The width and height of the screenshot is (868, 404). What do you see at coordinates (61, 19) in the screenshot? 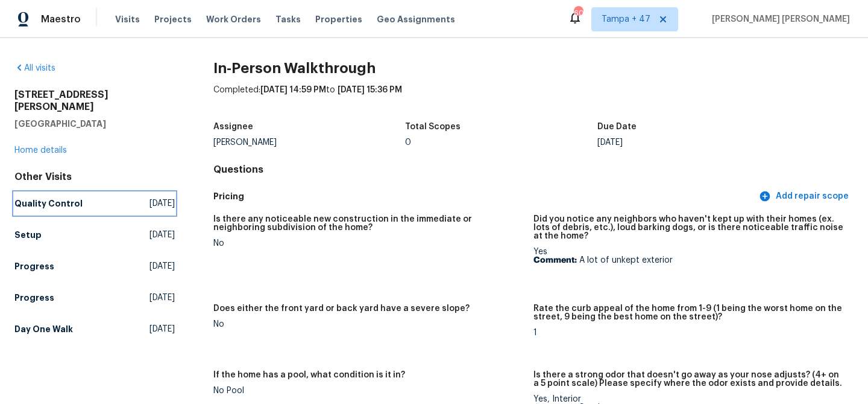
I see `span: Maestro` at bounding box center [61, 19].